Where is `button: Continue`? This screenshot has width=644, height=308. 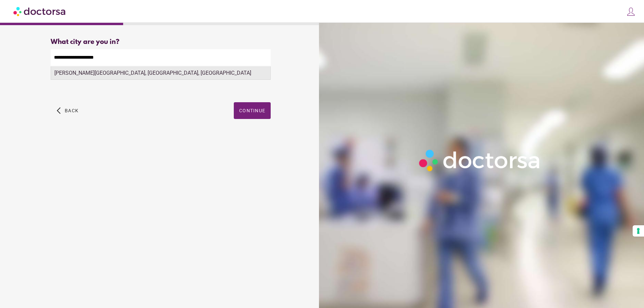
button: Continue is located at coordinates (252, 111).